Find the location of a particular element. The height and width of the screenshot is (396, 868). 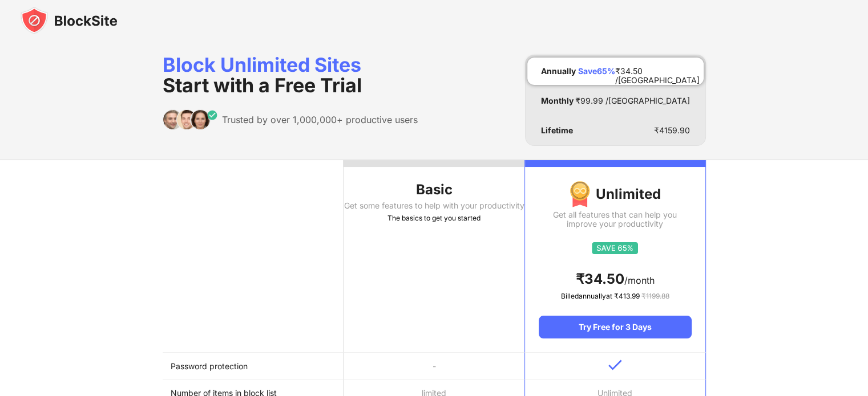

div: Get all features that can help you improve your productivity is located at coordinates (615, 220).